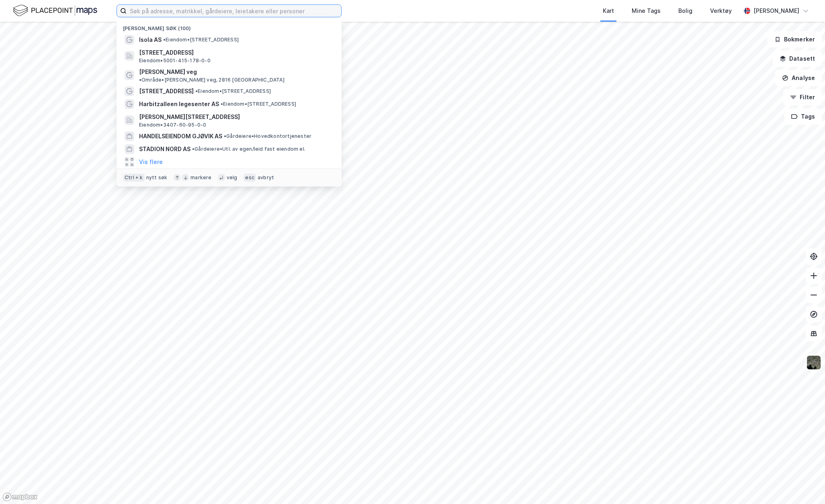 The image size is (825, 504). I want to click on div: Mine Tags, so click(646, 11).